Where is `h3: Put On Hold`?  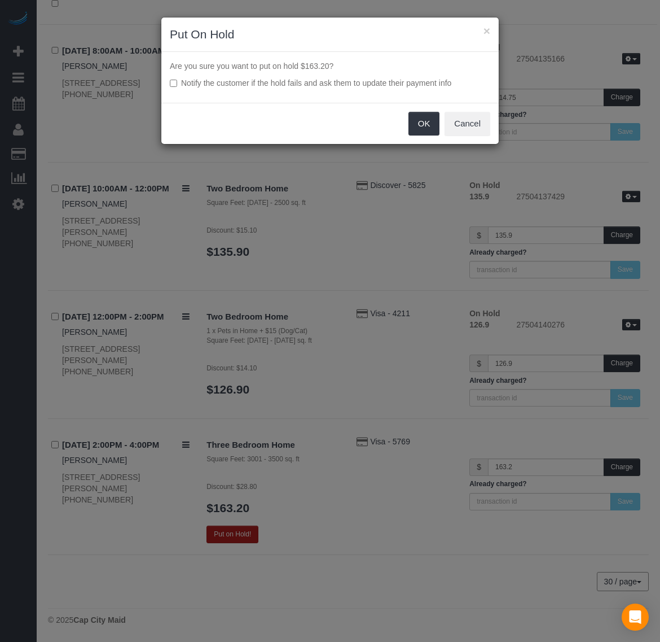 h3: Put On Hold is located at coordinates (330, 34).